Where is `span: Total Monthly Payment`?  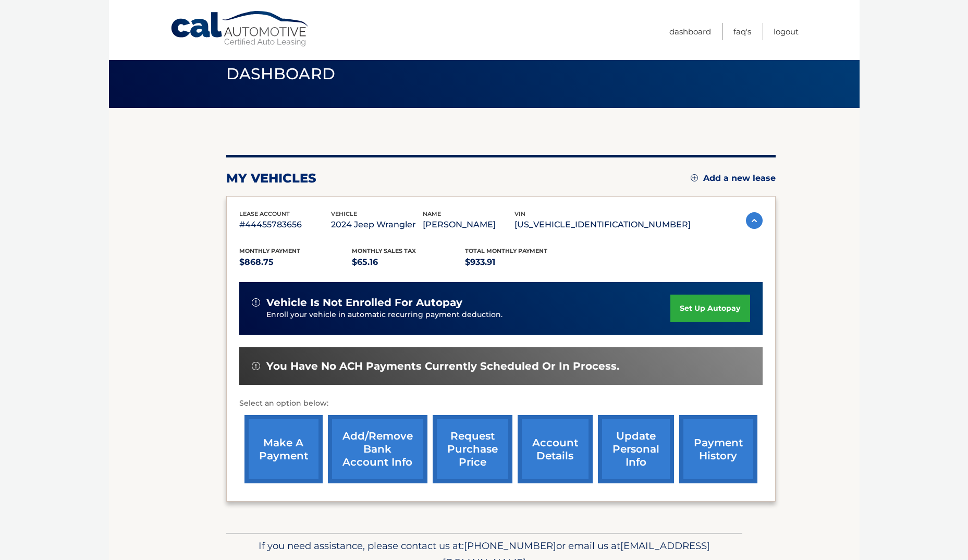 span: Total Monthly Payment is located at coordinates (506, 250).